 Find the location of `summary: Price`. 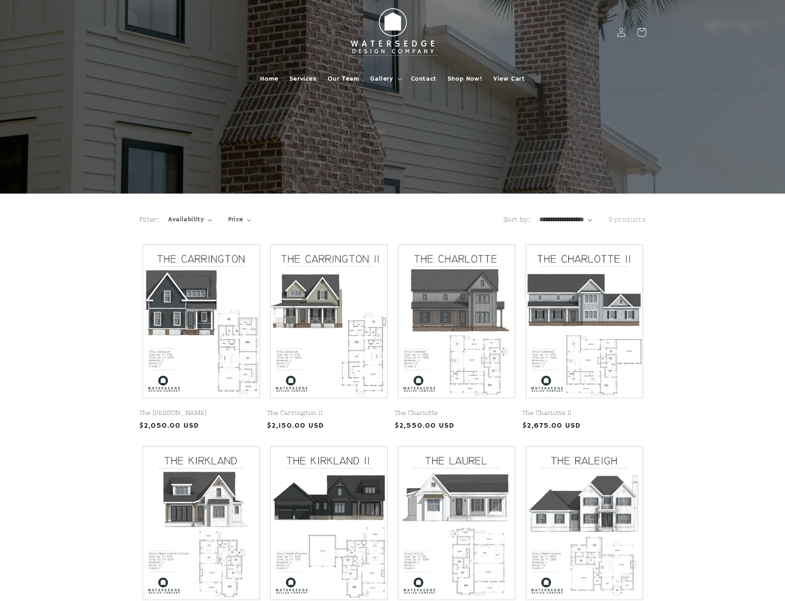

summary: Price is located at coordinates (240, 219).